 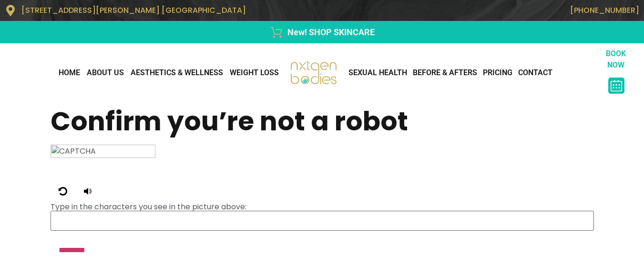 What do you see at coordinates (69, 73) in the screenshot?
I see `a: Home` at bounding box center [69, 73].